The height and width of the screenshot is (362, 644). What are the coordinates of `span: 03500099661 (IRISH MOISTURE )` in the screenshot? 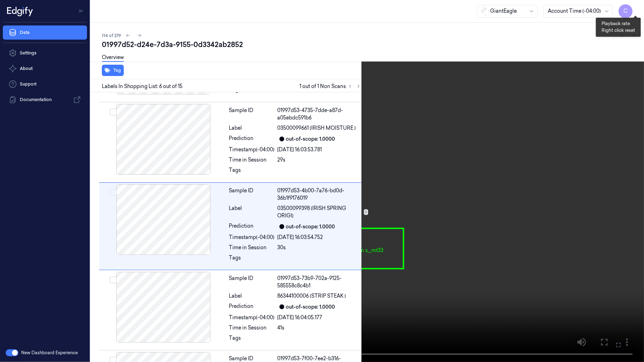 It's located at (317, 128).